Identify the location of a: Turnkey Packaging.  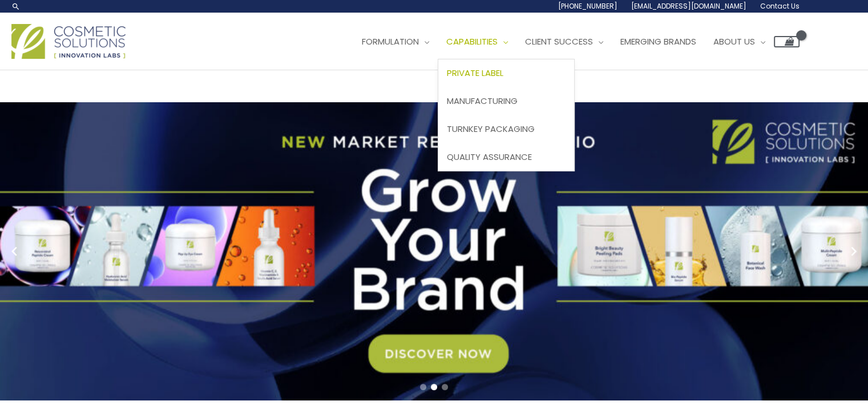
(506, 129).